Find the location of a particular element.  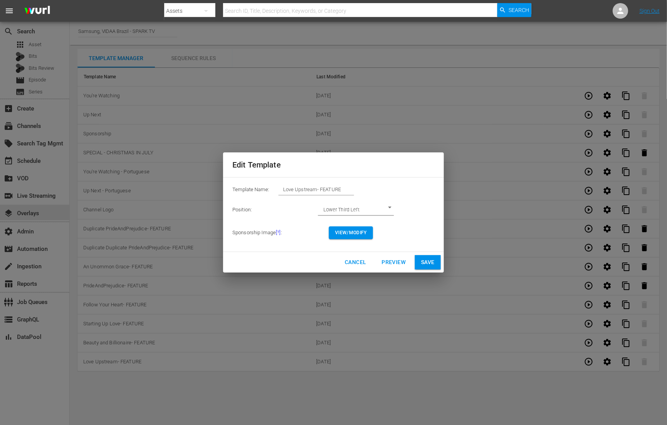

a: Sign Out is located at coordinates (650, 11).